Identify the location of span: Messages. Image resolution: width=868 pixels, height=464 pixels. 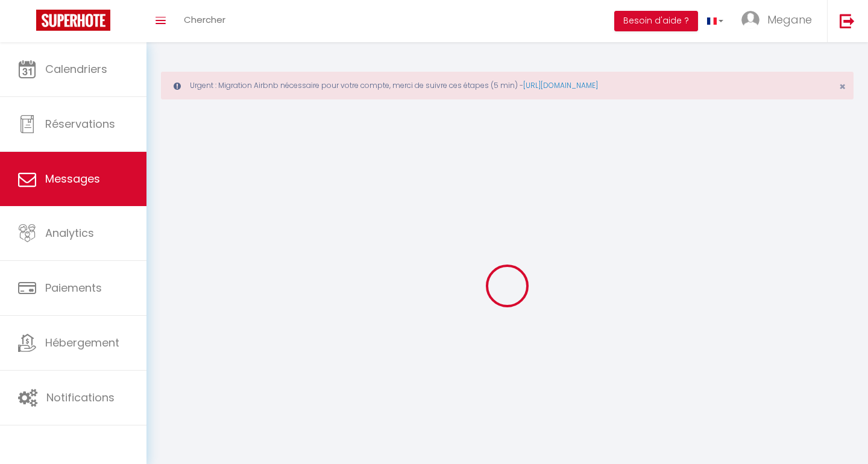
(73, 178).